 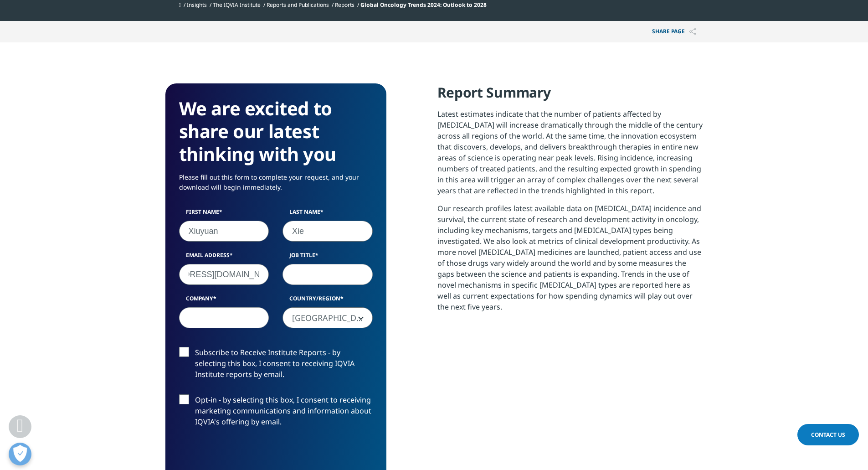 I want to click on label: Subscribe to Receive Institute Reports - by selecting this box, I consent to receiving IQVIA Inst..., so click(x=276, y=365).